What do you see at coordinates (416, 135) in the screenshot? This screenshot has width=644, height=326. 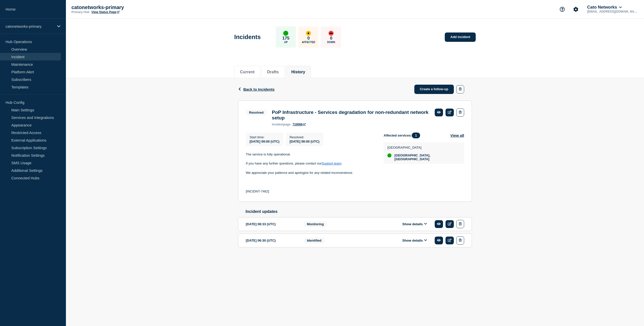 I see `span: 1` at bounding box center [416, 135].